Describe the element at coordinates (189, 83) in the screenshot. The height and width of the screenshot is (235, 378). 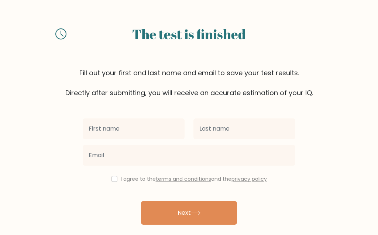
I see `div: Fill out your first and last name and email to save your test results. Directly after submitting,...` at that location.